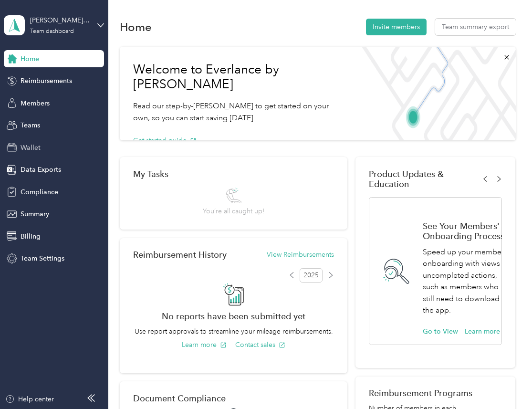 The image size is (532, 409). I want to click on span: Team Settings, so click(43, 259).